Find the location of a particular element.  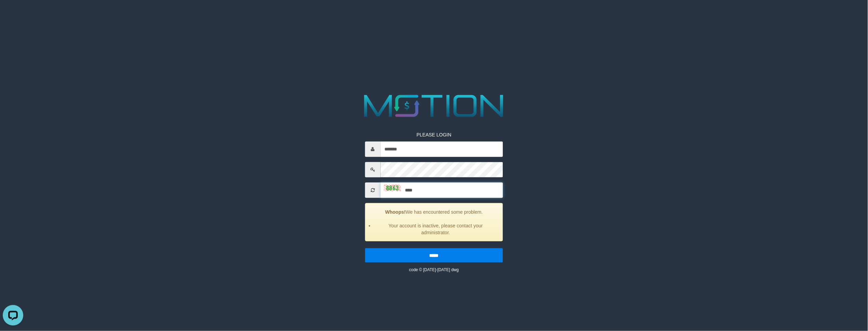

div: We has encountered some problem. is located at coordinates (434, 222).